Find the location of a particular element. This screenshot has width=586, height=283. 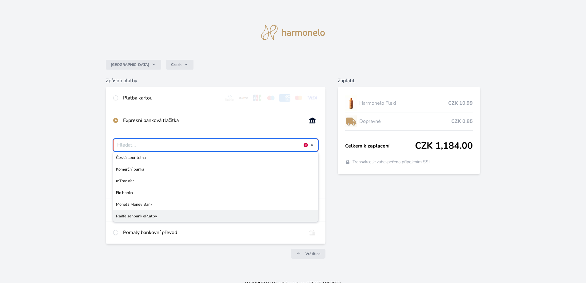

div: Pomalý bankovní převod is located at coordinates (212, 232).